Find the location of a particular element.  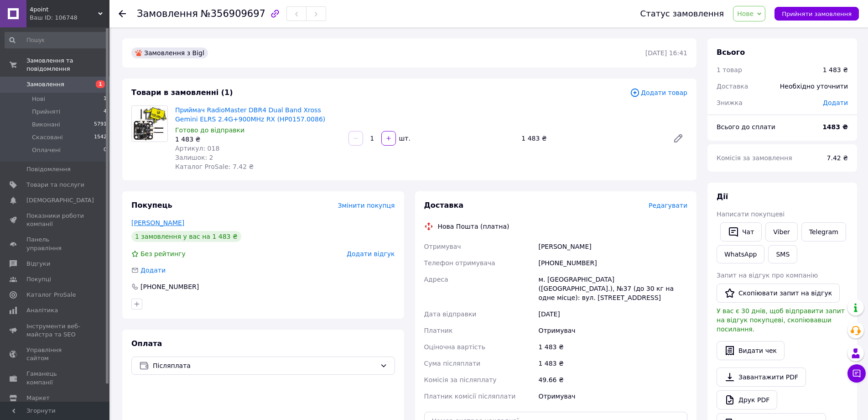

button: Скопіювати запит на відгук is located at coordinates (778, 293).